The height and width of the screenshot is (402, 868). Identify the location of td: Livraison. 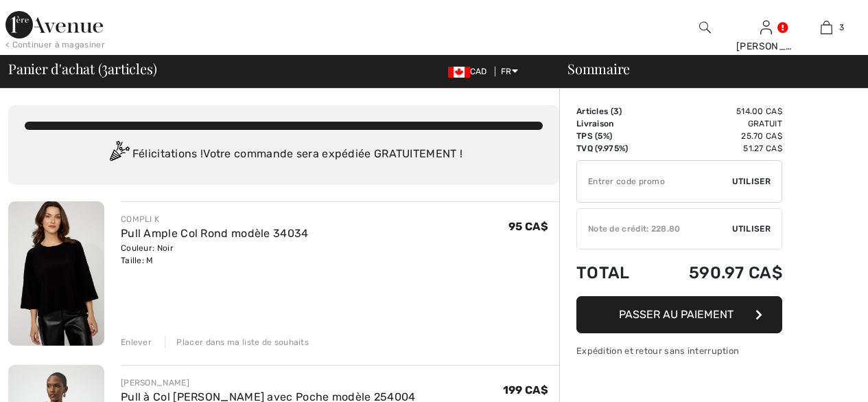
(613, 123).